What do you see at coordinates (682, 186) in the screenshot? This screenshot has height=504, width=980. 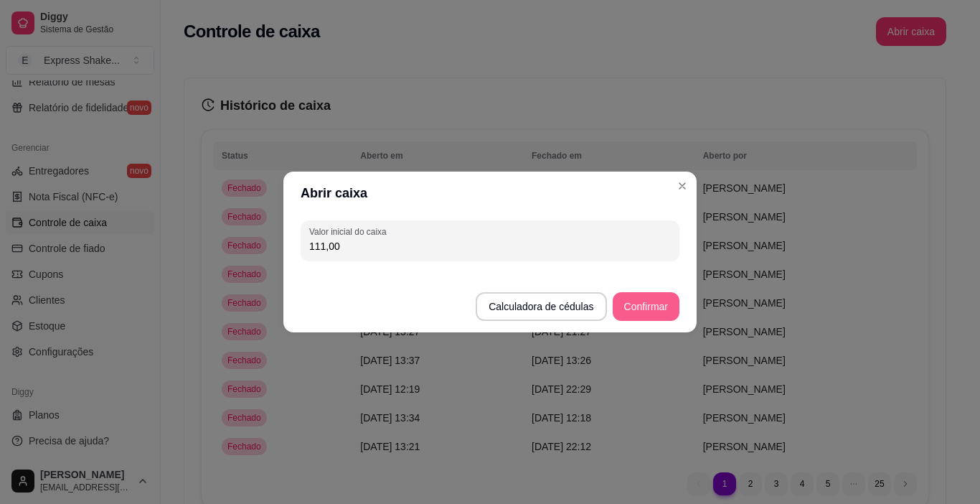 I see `button: Close` at bounding box center [682, 186].